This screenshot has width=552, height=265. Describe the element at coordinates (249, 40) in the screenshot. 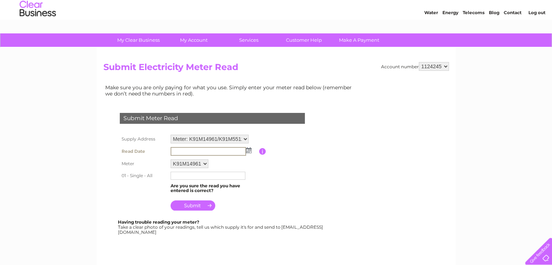

I see `a: Services` at that location.